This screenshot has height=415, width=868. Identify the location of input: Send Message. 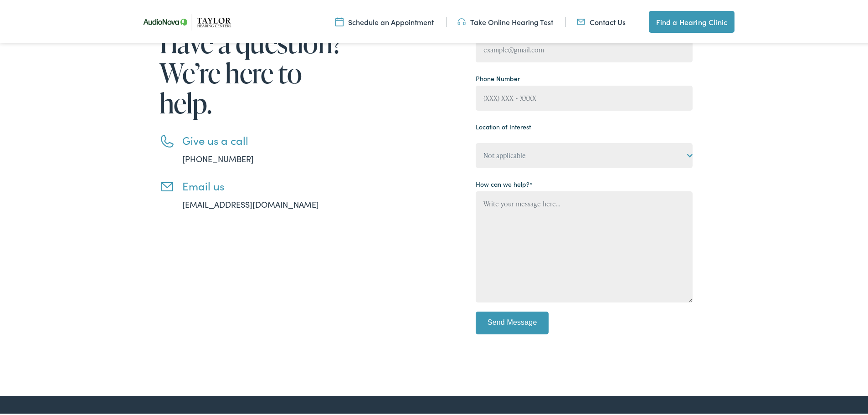
(512, 321).